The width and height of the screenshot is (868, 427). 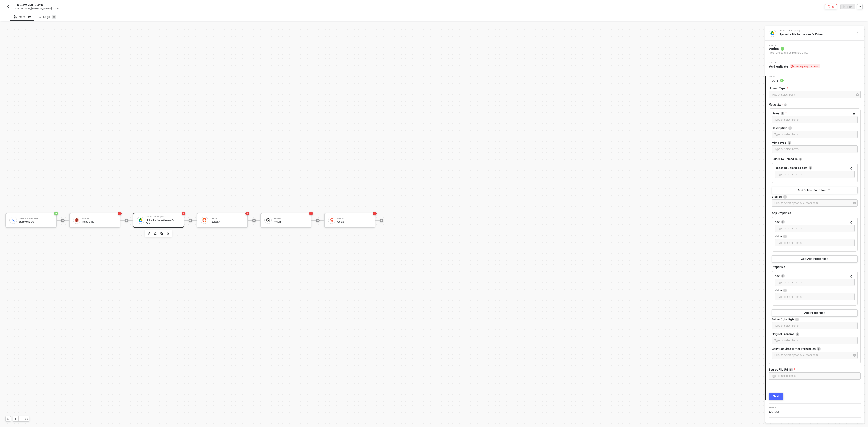 I want to click on label: Source File Url, so click(x=815, y=369).